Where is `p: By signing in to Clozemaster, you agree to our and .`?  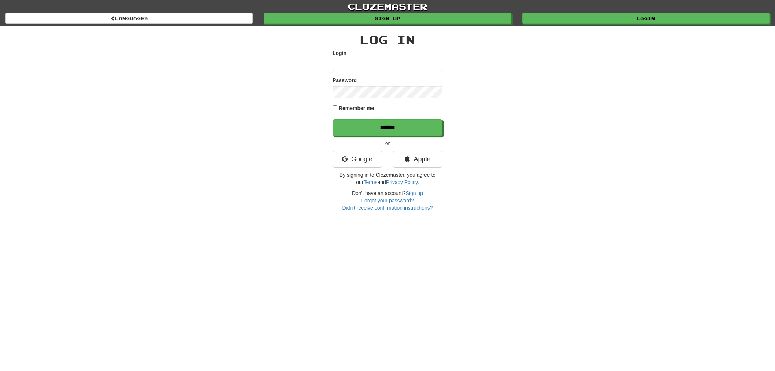
p: By signing in to Clozemaster, you agree to our and . is located at coordinates (387, 178).